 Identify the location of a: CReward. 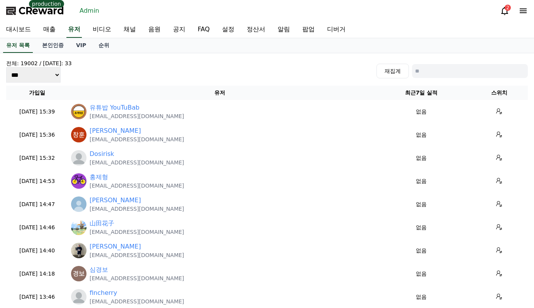
(35, 11).